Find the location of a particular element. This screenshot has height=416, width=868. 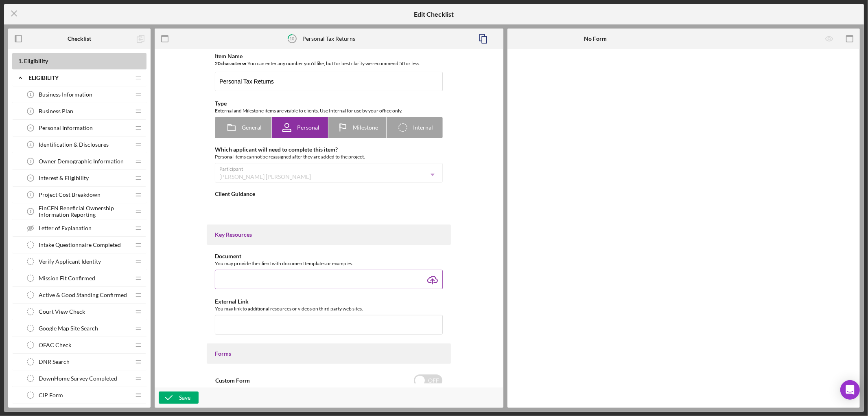

span: Eligibility is located at coordinates (36, 61).